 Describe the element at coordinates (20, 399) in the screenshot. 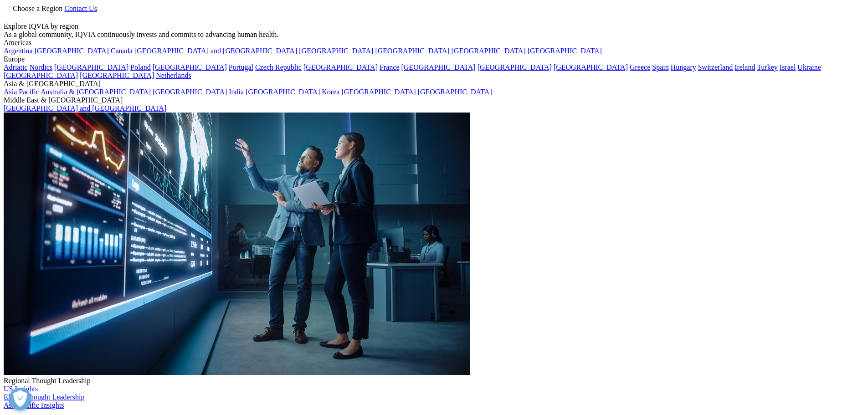

I see `button: Open Preferences` at that location.